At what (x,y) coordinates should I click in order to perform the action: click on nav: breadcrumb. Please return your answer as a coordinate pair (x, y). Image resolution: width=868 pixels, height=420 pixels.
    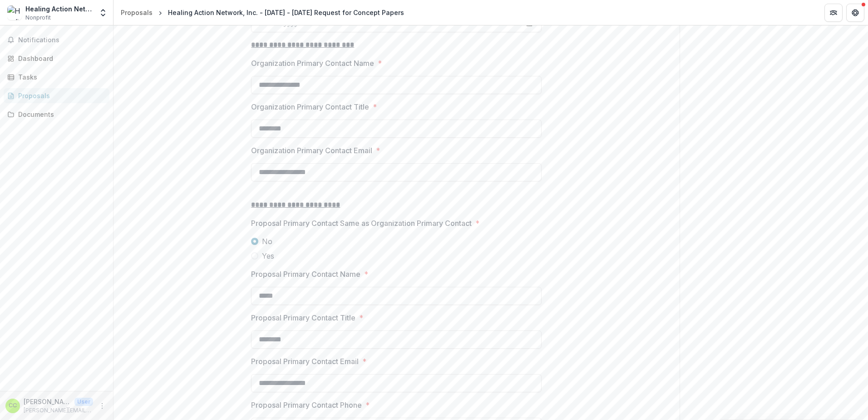
    Looking at the image, I should click on (263, 12).